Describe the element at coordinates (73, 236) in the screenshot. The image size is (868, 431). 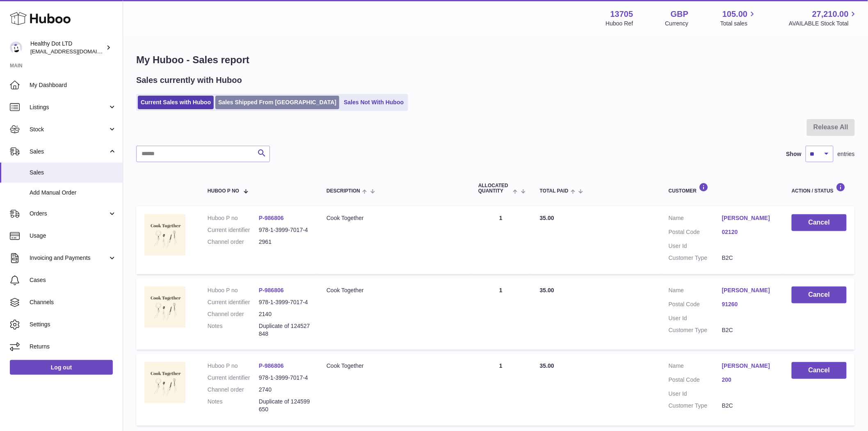
I see `span: Usage` at that location.